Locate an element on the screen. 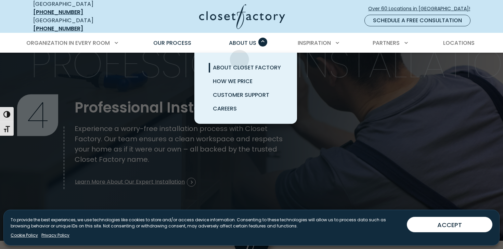 This screenshot has width=503, height=249. p: To provide the best experiences, we use technologies like cookies to store and/or access device i... is located at coordinates (206, 223).